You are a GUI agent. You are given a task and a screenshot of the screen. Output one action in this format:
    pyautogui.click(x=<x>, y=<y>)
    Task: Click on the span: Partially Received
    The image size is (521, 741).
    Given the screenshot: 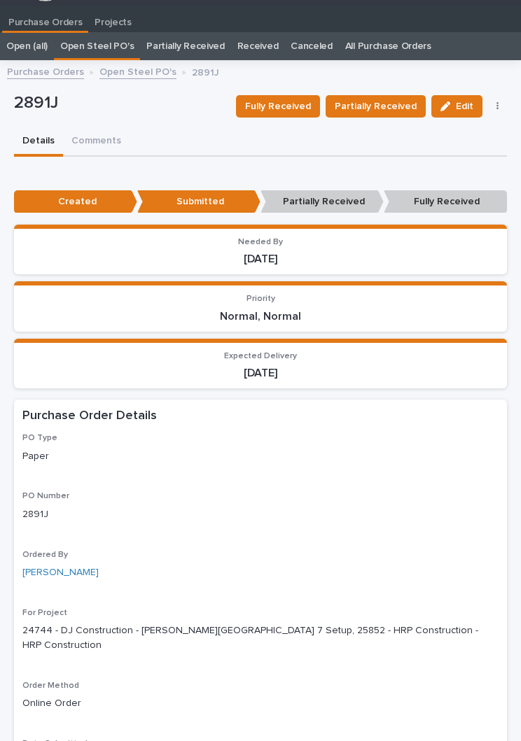 What is the action you would take?
    pyautogui.click(x=375, y=106)
    